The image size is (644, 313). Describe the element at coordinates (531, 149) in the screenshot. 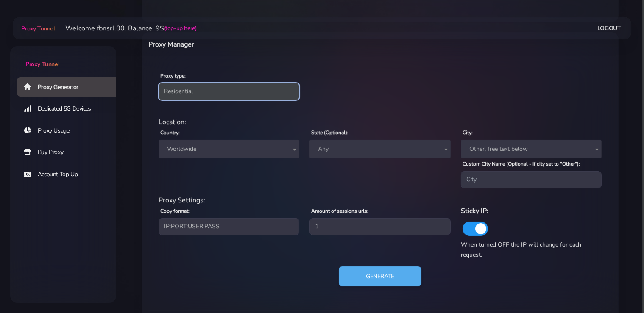

I see `span: Other, free text below` at that location.